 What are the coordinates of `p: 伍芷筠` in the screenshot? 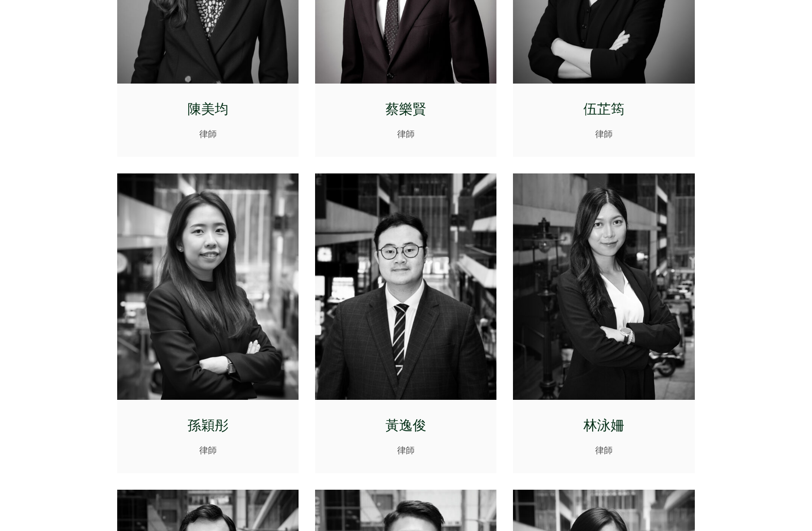 It's located at (603, 110).